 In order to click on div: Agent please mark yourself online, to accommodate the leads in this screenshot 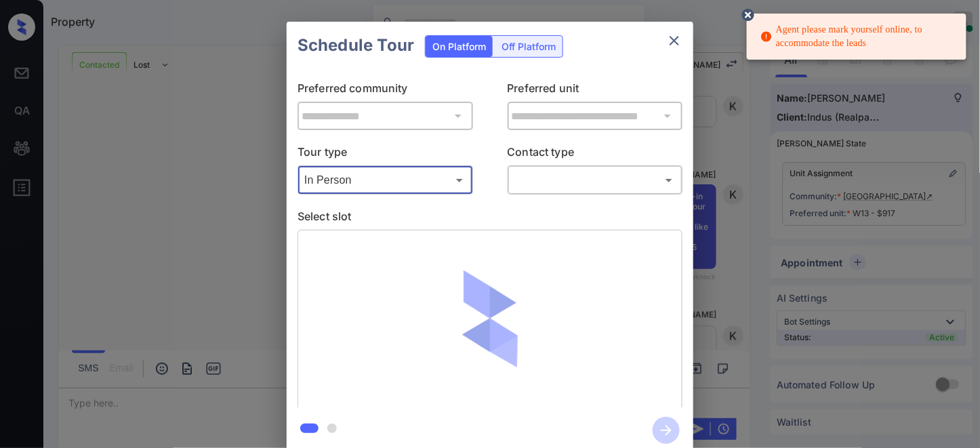, I will do `click(858, 36)`.